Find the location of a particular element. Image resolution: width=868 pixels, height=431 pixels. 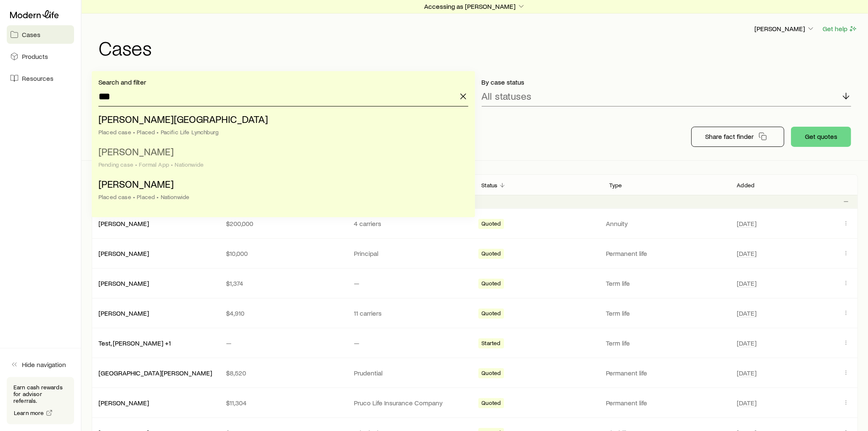

p: Principal is located at coordinates (411, 253).